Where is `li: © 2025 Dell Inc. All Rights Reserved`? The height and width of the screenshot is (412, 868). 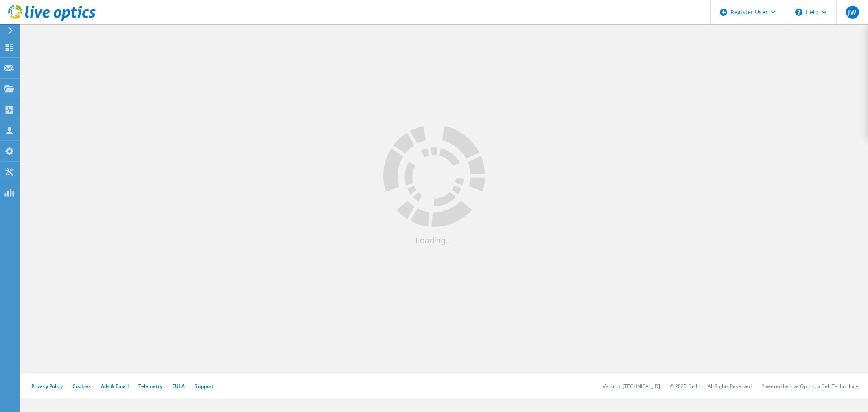 li: © 2025 Dell Inc. All Rights Reserved is located at coordinates (711, 385).